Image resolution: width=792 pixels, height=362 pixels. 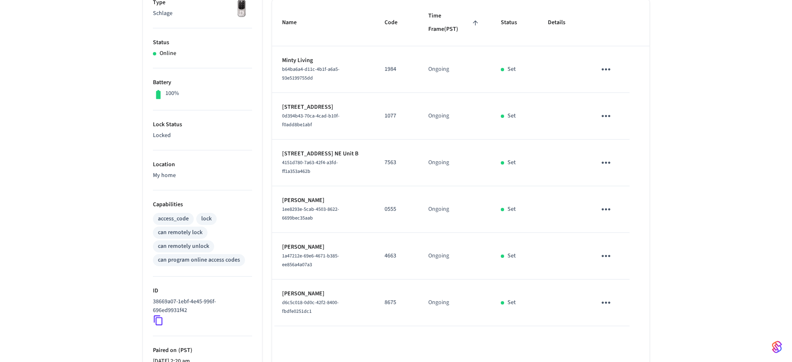 What do you see at coordinates (396, 22) in the screenshot?
I see `span: Code` at bounding box center [396, 22].